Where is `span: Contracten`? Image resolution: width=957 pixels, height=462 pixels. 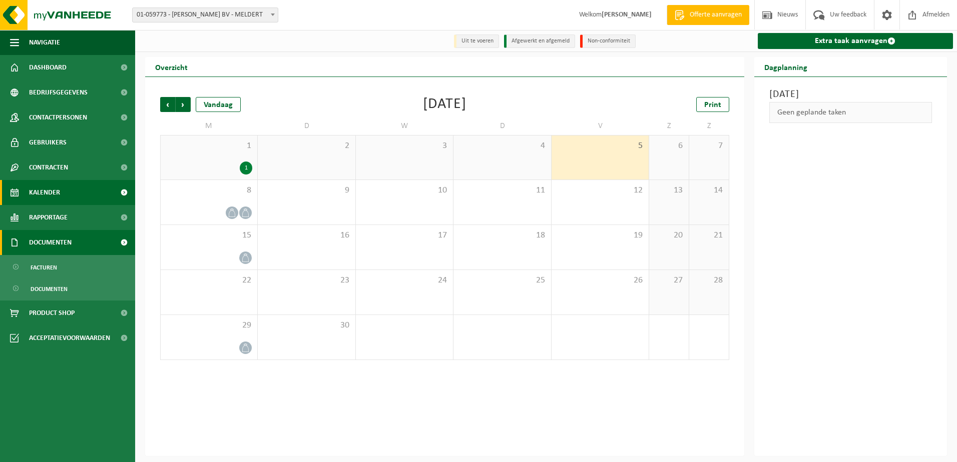
span: Contracten is located at coordinates (49, 168).